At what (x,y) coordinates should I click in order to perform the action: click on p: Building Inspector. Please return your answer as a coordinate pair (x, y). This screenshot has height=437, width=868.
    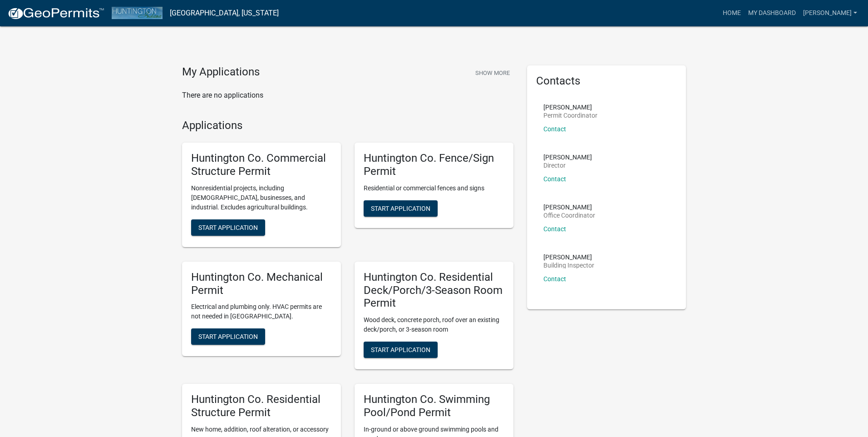
    Looking at the image, I should click on (569, 265).